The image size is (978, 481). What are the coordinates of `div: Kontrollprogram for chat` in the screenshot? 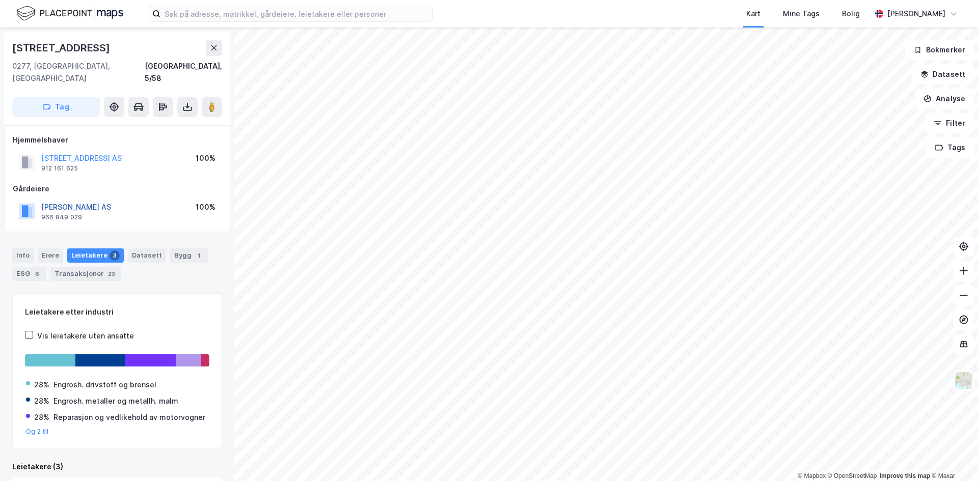 It's located at (953, 457).